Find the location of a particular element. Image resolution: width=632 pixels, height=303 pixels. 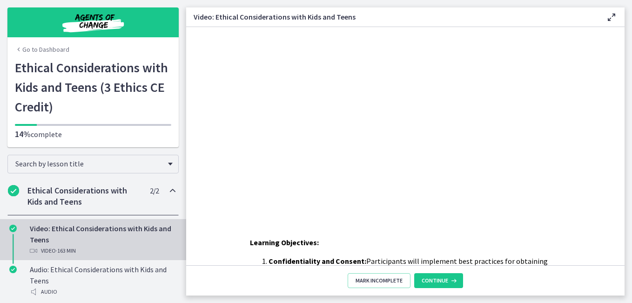

div: Video is located at coordinates (102, 250).